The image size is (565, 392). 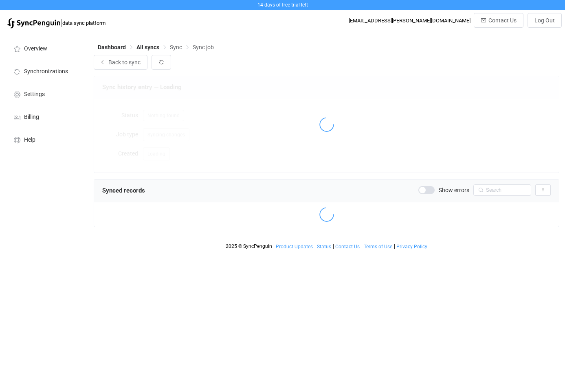 I want to click on a: Contact Us, so click(x=348, y=247).